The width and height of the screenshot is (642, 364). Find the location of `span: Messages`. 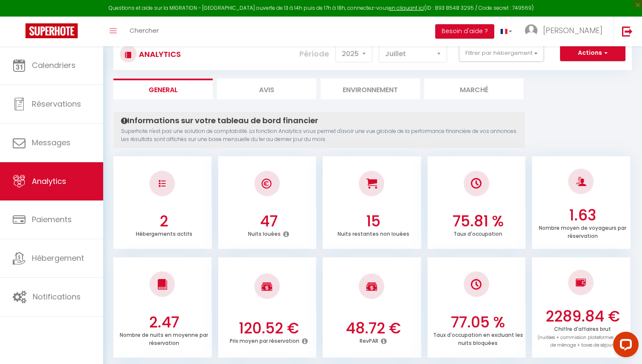

span: Messages is located at coordinates (51, 143).